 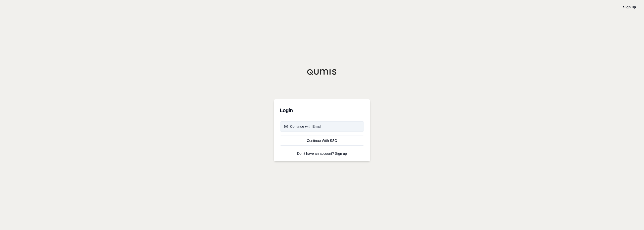 What do you see at coordinates (322, 111) in the screenshot?
I see `h3: Login` at bounding box center [322, 111].